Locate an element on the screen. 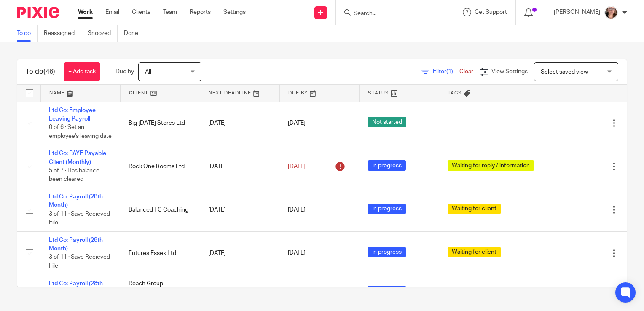 This screenshot has width=644, height=311. a: Clients is located at coordinates (141, 13).